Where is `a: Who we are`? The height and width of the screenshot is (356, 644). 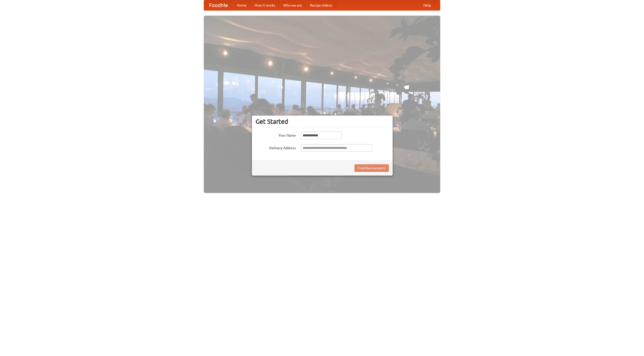
a: Who we are is located at coordinates (293, 5).